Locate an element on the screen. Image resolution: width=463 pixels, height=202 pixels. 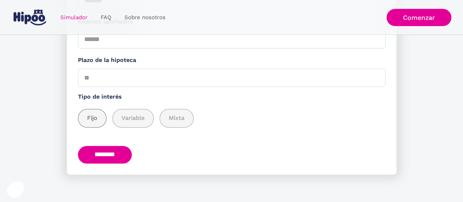
span: Variable is located at coordinates (133, 118).